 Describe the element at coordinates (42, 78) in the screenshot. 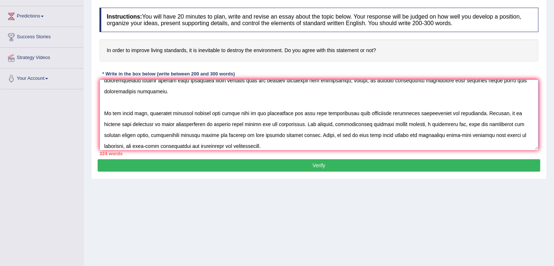

I see `a: Your Account` at that location.